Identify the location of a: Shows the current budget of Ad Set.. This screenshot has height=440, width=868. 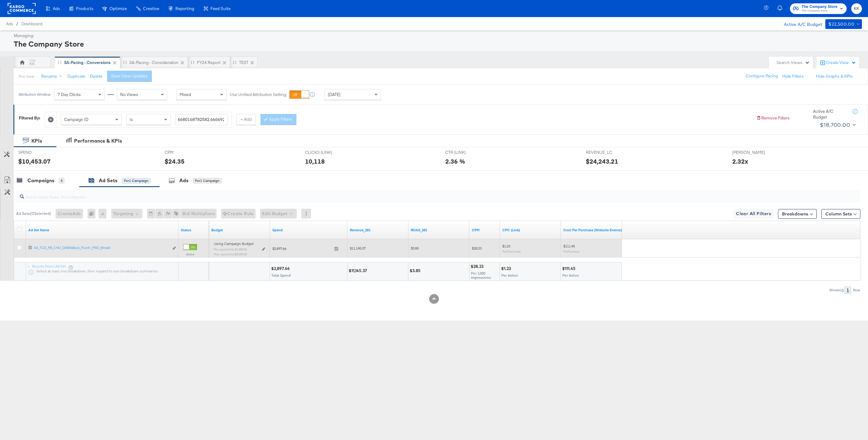
(239, 230).